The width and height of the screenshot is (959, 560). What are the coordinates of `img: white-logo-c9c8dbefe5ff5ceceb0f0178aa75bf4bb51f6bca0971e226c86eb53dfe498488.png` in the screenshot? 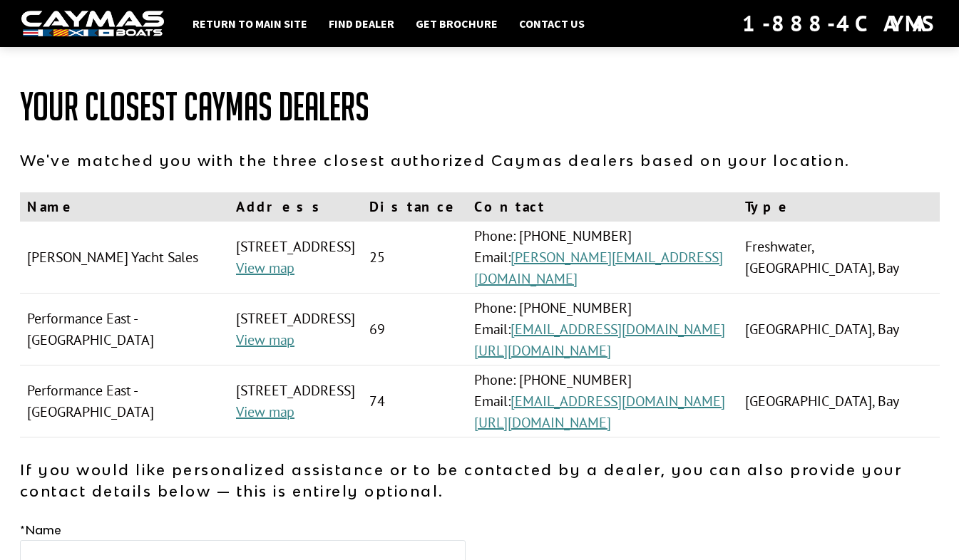 It's located at (92, 23).